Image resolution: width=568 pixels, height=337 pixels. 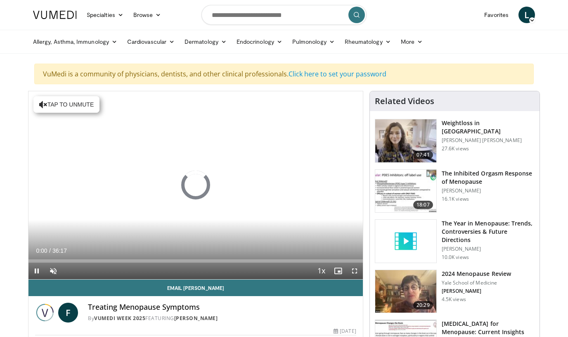 What do you see at coordinates (151, 42) in the screenshot?
I see `a: Cardiovascular` at bounding box center [151, 42].